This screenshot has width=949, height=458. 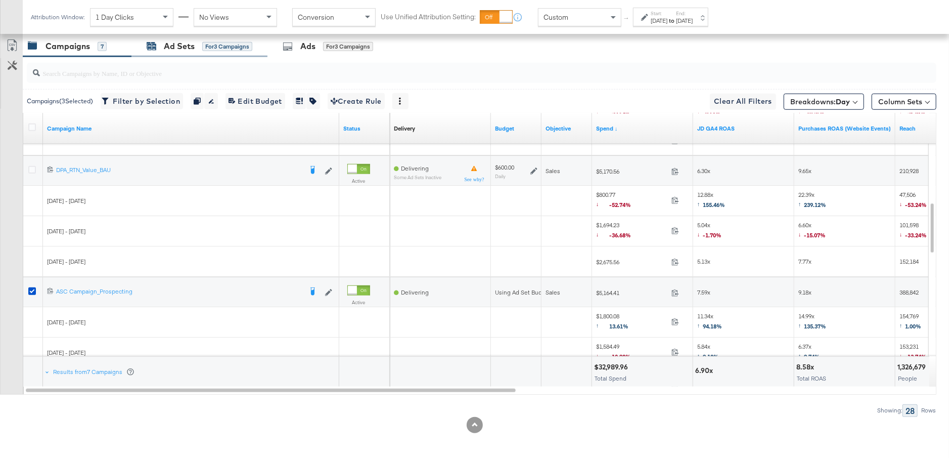 I want to click on span: 12.88x, so click(x=711, y=201).